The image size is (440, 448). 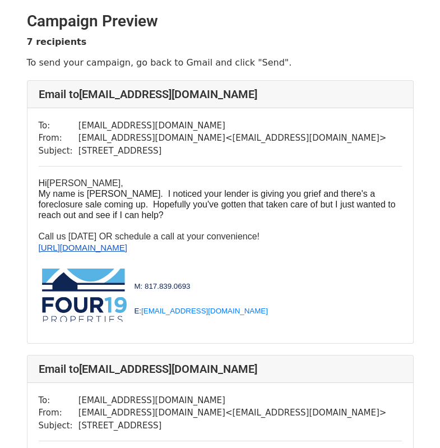 I want to click on strong: 7 recipients, so click(x=57, y=41).